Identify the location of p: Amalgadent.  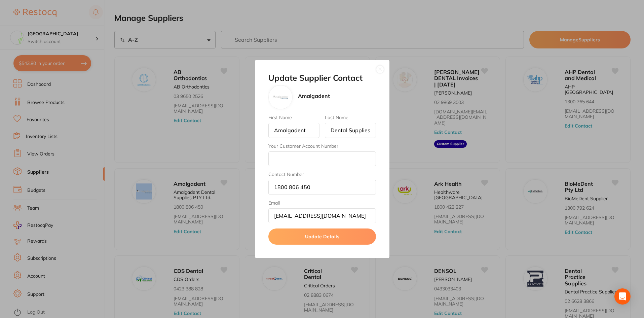
(314, 96).